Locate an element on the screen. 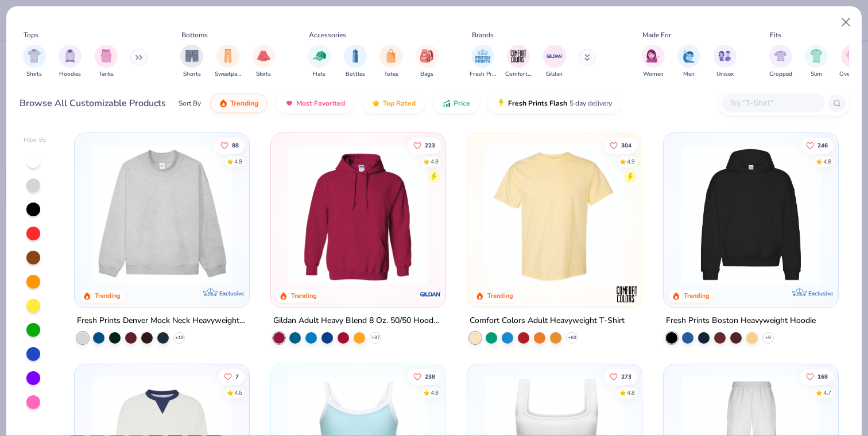 This screenshot has height=436, width=868. span: 5 day delivery is located at coordinates (591, 104).